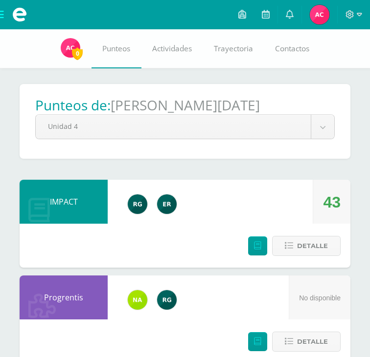  Describe the element at coordinates (172, 48) in the screenshot. I see `span: Actividades` at that location.